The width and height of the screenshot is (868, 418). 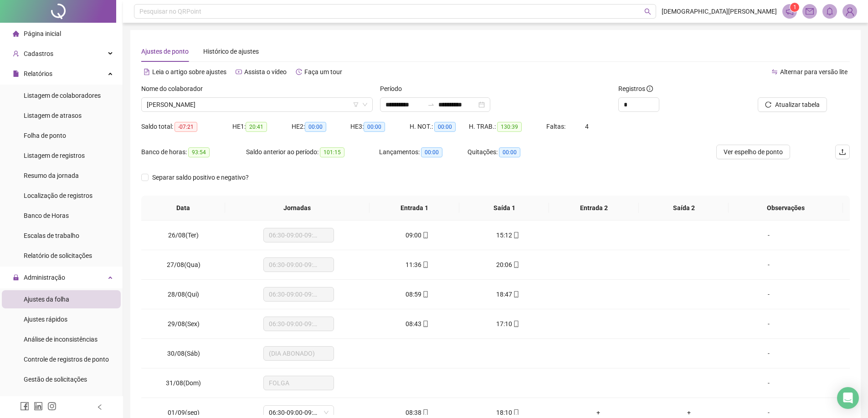 What do you see at coordinates (46, 319) in the screenshot?
I see `span: Ajustes rápidos` at bounding box center [46, 319].